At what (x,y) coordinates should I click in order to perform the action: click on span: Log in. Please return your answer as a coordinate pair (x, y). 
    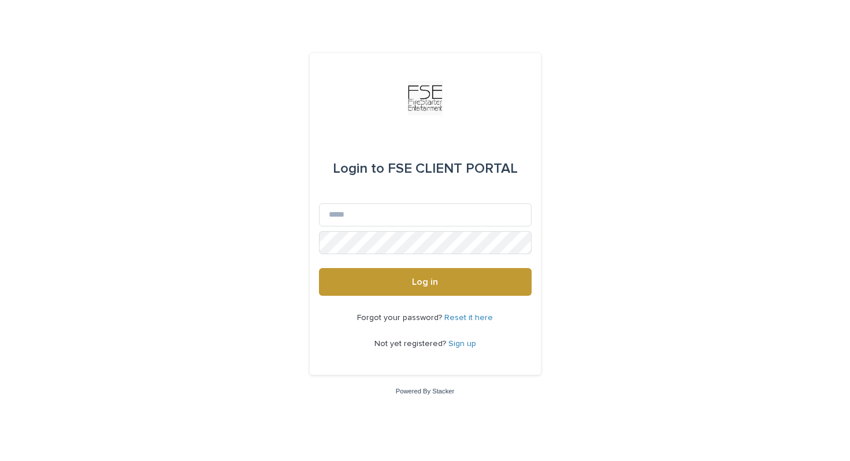
    Looking at the image, I should click on (425, 282).